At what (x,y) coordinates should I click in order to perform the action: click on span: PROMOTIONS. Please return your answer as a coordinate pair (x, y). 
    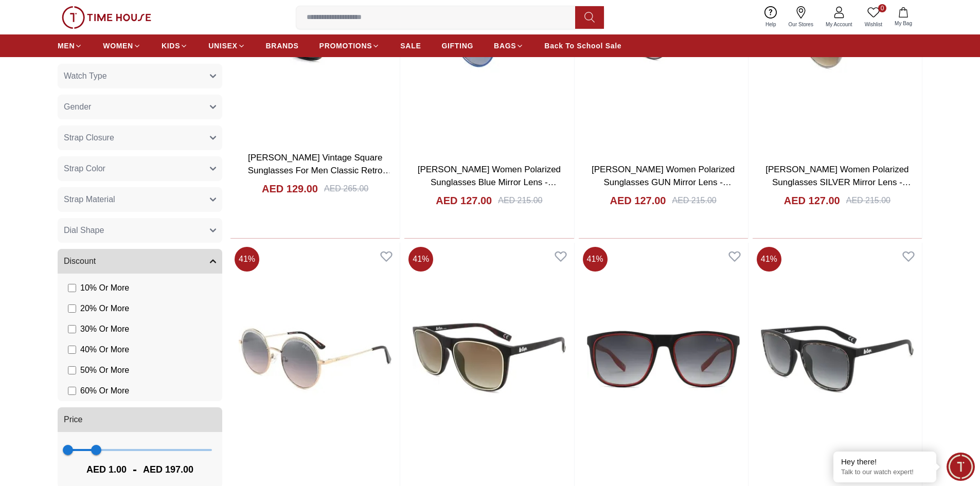
    Looking at the image, I should click on (346, 46).